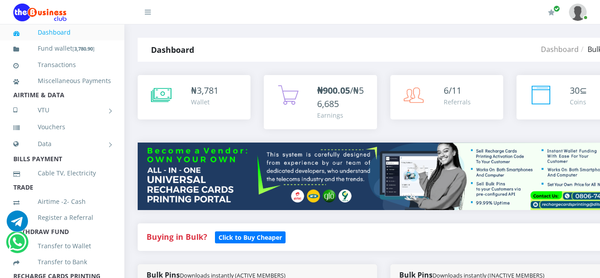 The height and width of the screenshot is (278, 600). I want to click on a: Vouchers, so click(62, 127).